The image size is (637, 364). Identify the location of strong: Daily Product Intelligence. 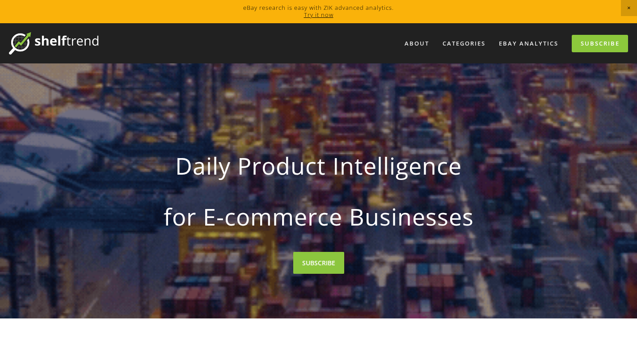
(319, 166).